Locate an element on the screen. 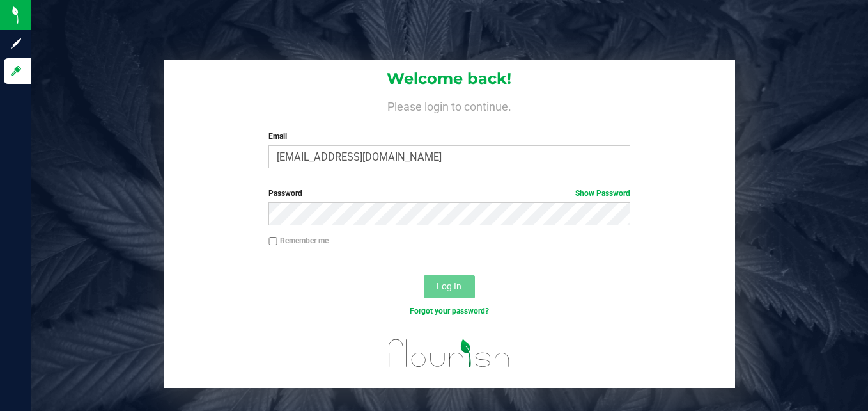 This screenshot has height=411, width=868. label: Remember me is located at coordinates (299, 241).